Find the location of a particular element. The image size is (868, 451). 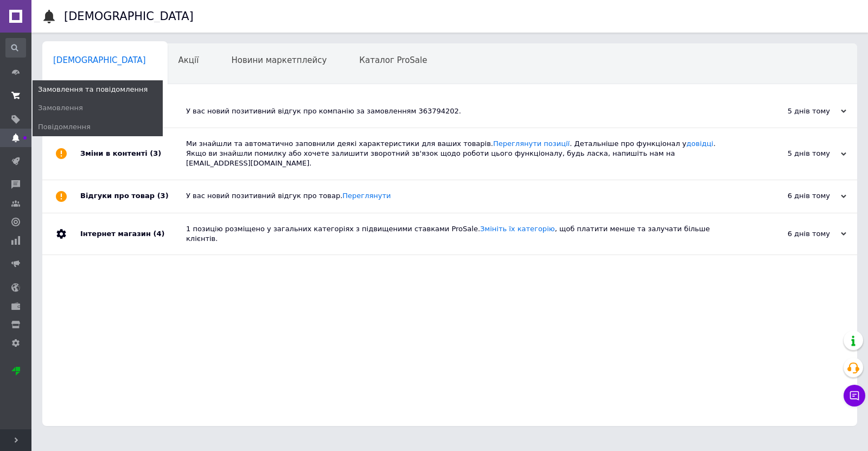

div: 1 позицію розміщено у загальних категоріях з підвищеними ставками ProSale. , щоб платити менше та... is located at coordinates (462, 234).